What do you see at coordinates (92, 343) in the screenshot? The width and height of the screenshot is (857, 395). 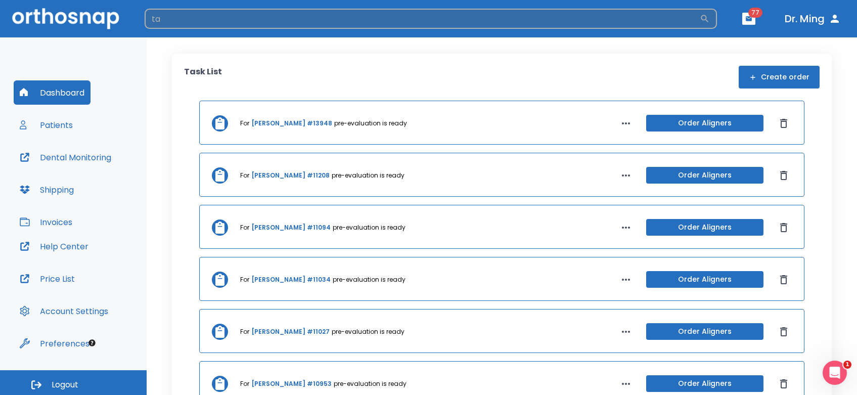 I see `div: Tooltip anchor` at bounding box center [92, 343].